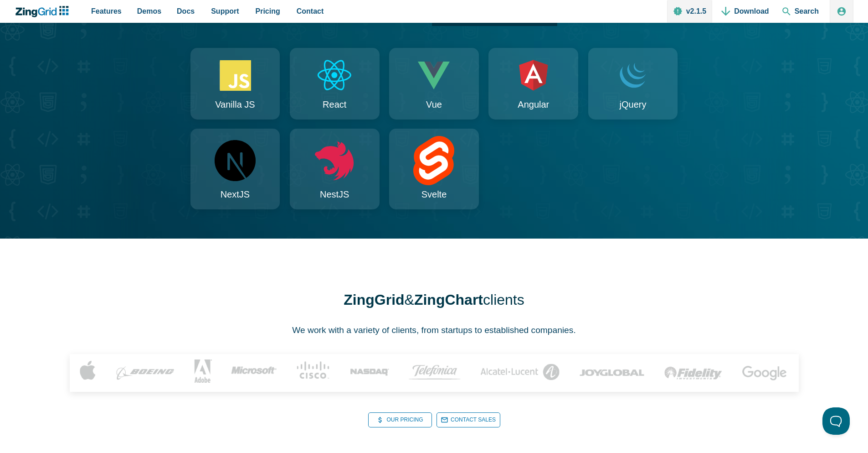 This screenshot has width=868, height=453. I want to click on span: Docs, so click(186, 11).